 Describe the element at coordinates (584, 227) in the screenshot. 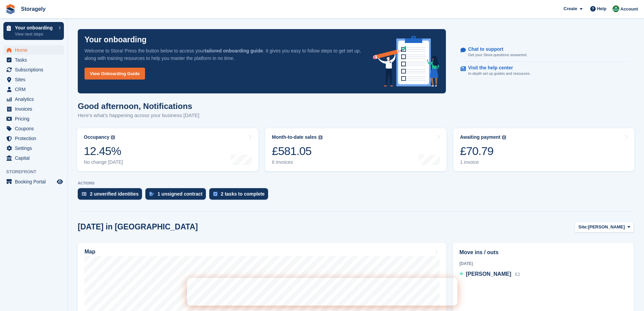

I see `span: Site:` at that location.